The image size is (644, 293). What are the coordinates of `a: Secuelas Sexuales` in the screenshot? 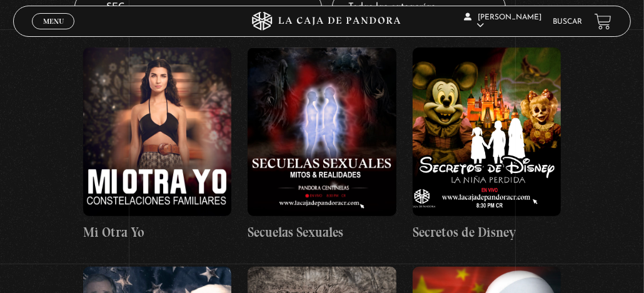 It's located at (321, 145).